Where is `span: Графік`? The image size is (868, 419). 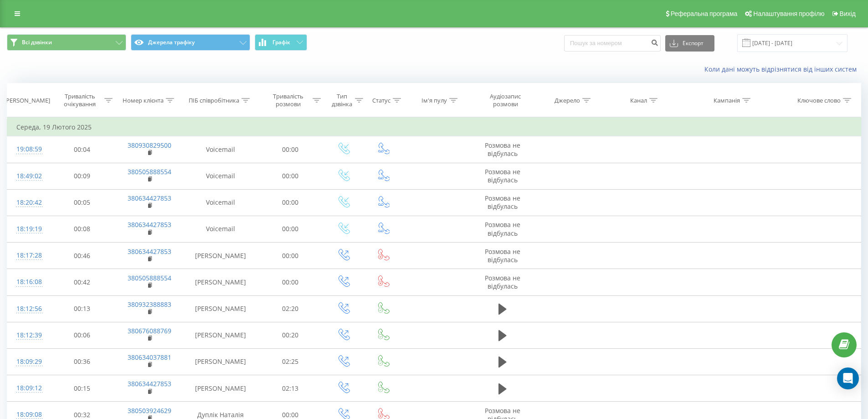 span: Графік is located at coordinates (281, 43).